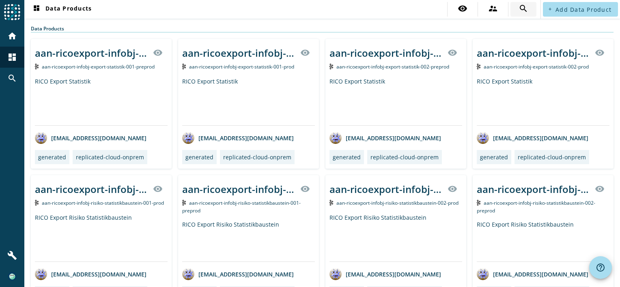 The image size is (620, 287). What do you see at coordinates (241, 207) in the screenshot?
I see `span: Kafka Topic: aan-ricoexport-infobj-risiko-statistikbaustein-001-preprod` at bounding box center [241, 207].